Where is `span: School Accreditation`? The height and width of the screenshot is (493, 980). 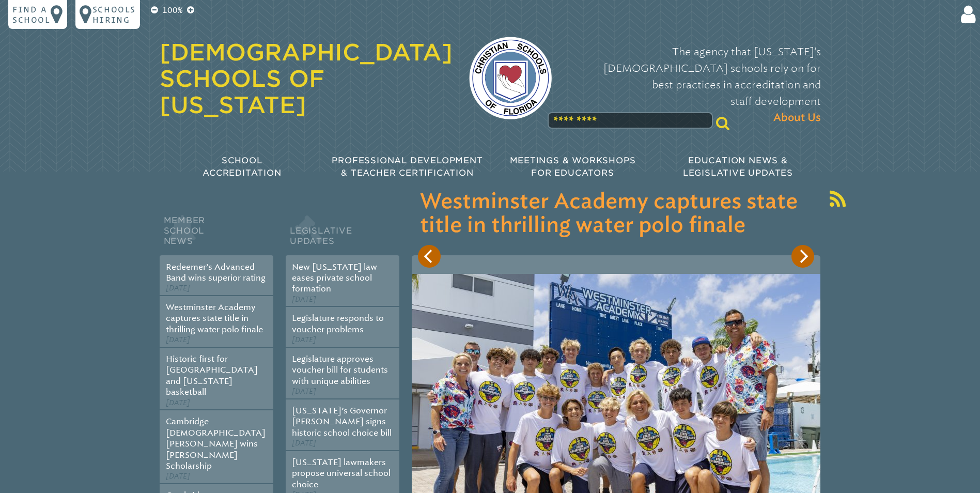
span: School Accreditation is located at coordinates (241, 166).